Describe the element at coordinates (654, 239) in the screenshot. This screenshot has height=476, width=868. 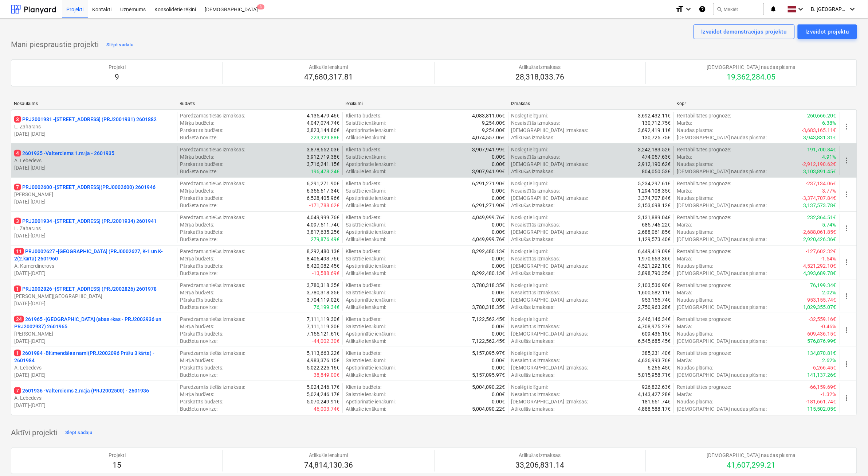
I see `p: 1,129,573.40€` at that location.